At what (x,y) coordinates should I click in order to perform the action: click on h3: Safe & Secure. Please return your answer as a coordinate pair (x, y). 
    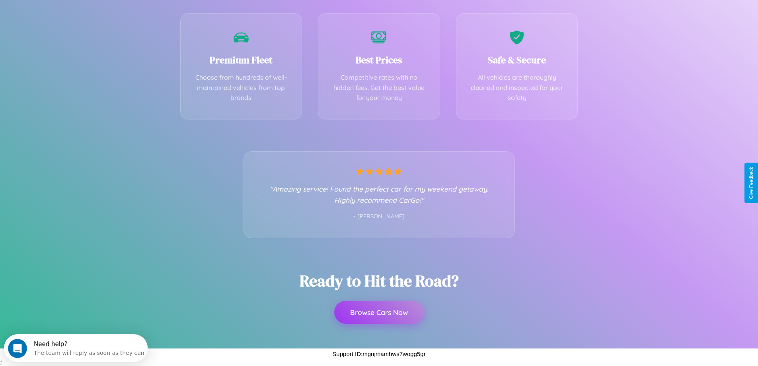
    Looking at the image, I should click on (517, 60).